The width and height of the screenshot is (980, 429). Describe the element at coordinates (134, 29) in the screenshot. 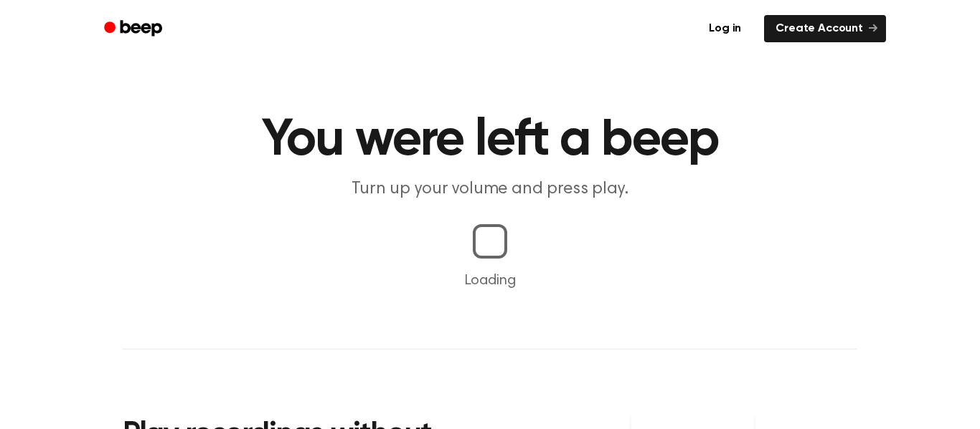

I see `a: Beep` at that location.